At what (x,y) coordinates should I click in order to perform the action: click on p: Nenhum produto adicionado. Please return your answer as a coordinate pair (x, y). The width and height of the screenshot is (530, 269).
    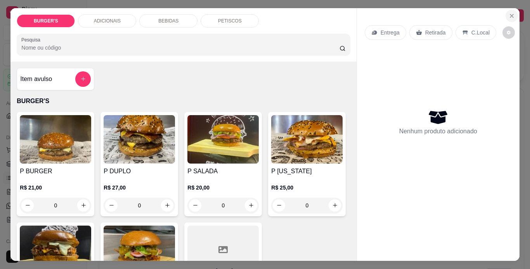
    Looking at the image, I should click on (438, 132).